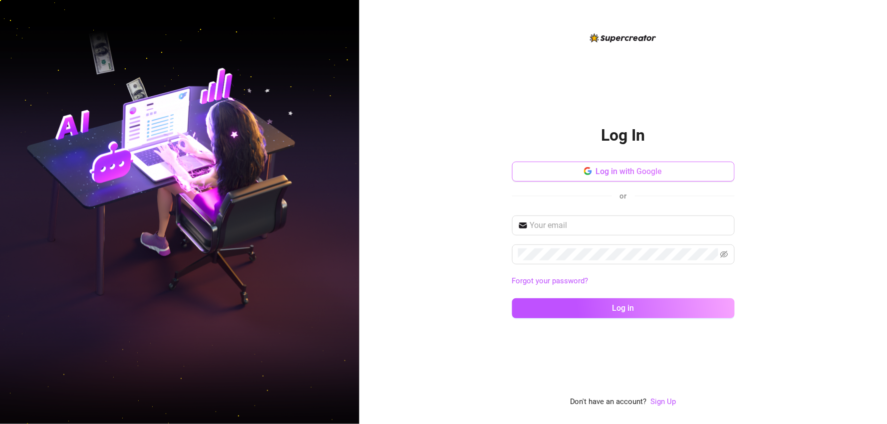 This screenshot has height=424, width=887. Describe the element at coordinates (629, 171) in the screenshot. I see `span: Log in with Google` at that location.